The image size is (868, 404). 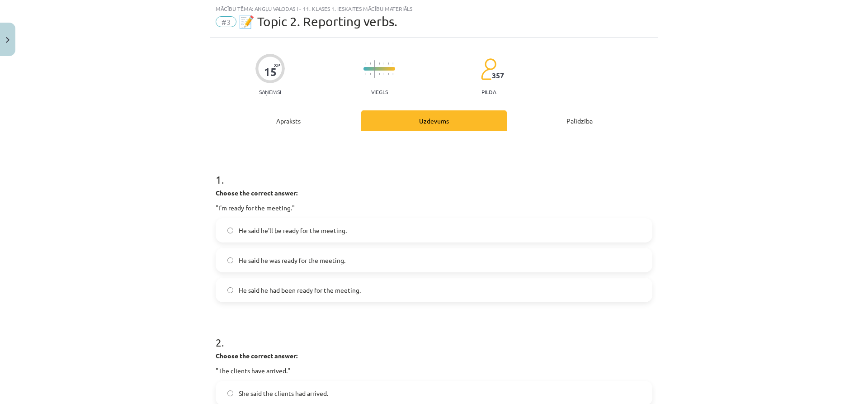 I want to click on p: "The clients have arrived.", so click(x=434, y=371).